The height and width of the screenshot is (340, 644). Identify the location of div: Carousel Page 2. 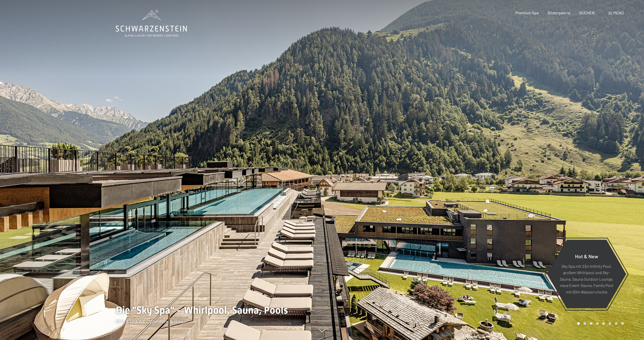
(585, 323).